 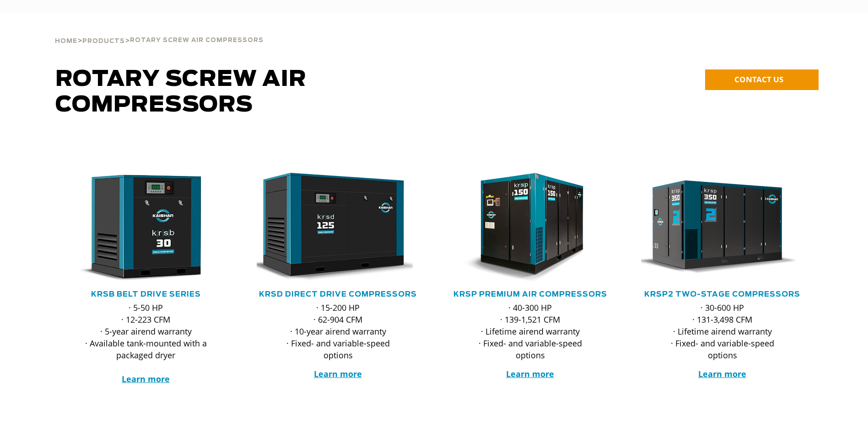 What do you see at coordinates (66, 41) in the screenshot?
I see `span: Home` at bounding box center [66, 41].